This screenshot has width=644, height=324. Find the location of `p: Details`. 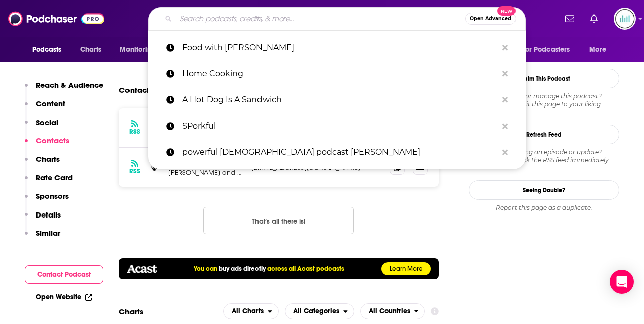

p: Details is located at coordinates (48, 215).